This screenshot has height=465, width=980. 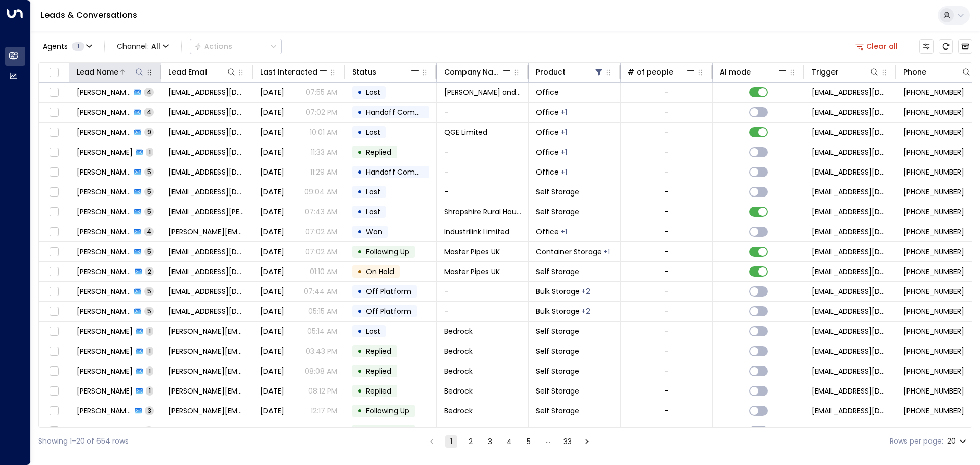 I want to click on span: luke.donnelly@industrilink.com, so click(x=207, y=232).